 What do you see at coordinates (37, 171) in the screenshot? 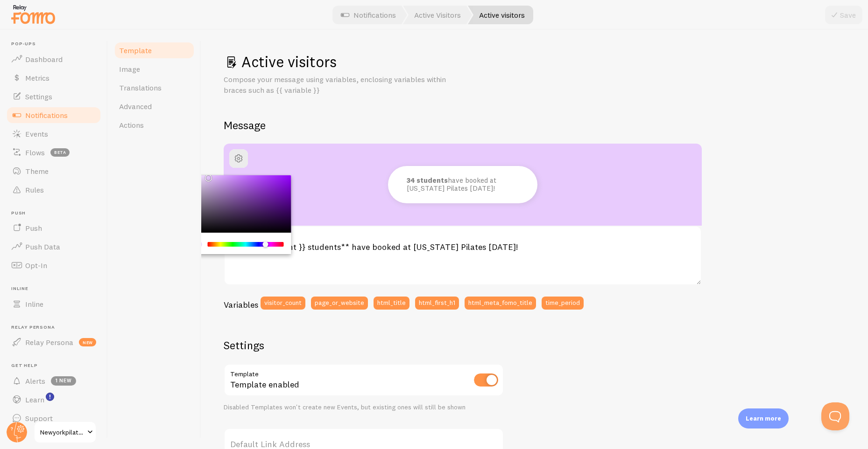
I see `span: Theme` at bounding box center [37, 171].